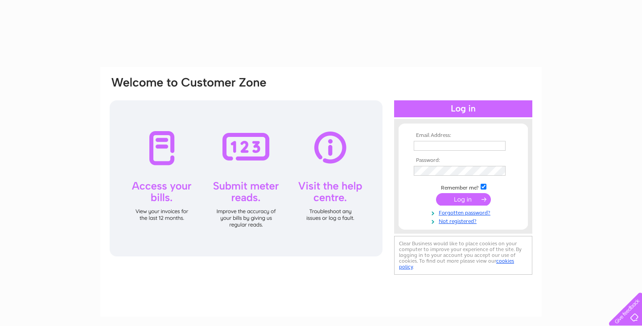 The width and height of the screenshot is (642, 326). Describe the element at coordinates (464, 212) in the screenshot. I see `a: Forgotten password?` at that location.